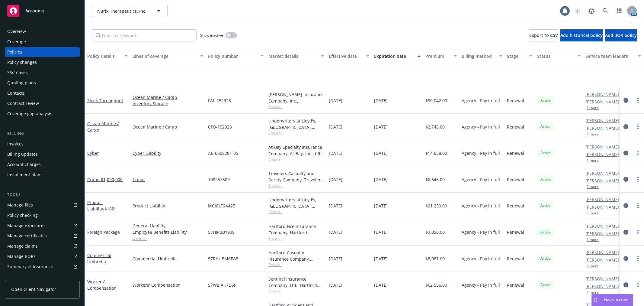 The width and height of the screenshot is (644, 306). Describe the element at coordinates (111, 179) in the screenshot. I see `span: - $1,000,000` at that location.